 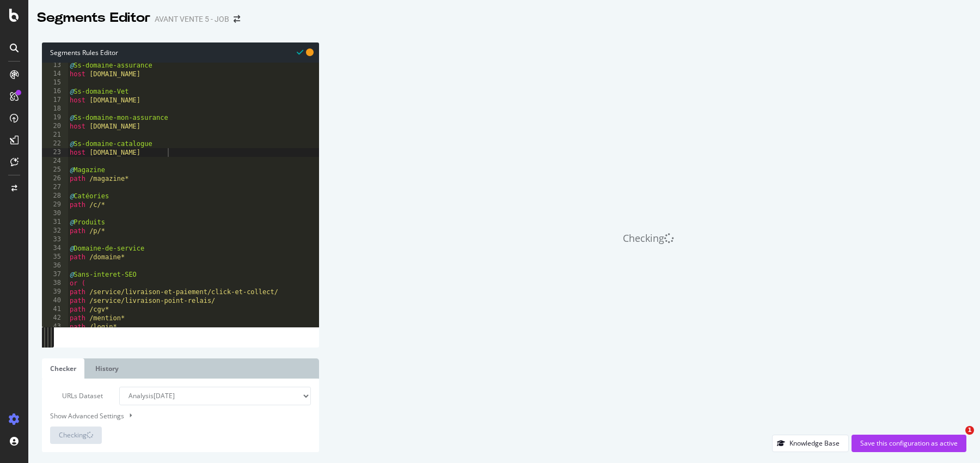 What do you see at coordinates (237, 19) in the screenshot?
I see `div: arrow-right-arrow-left` at bounding box center [237, 19].